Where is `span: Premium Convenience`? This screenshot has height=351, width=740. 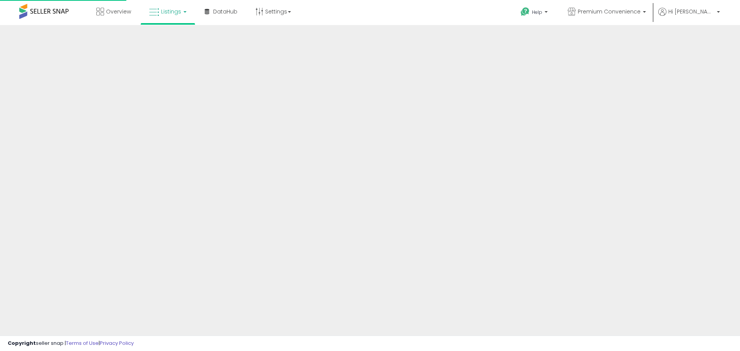
span: Premium Convenience is located at coordinates (609, 12).